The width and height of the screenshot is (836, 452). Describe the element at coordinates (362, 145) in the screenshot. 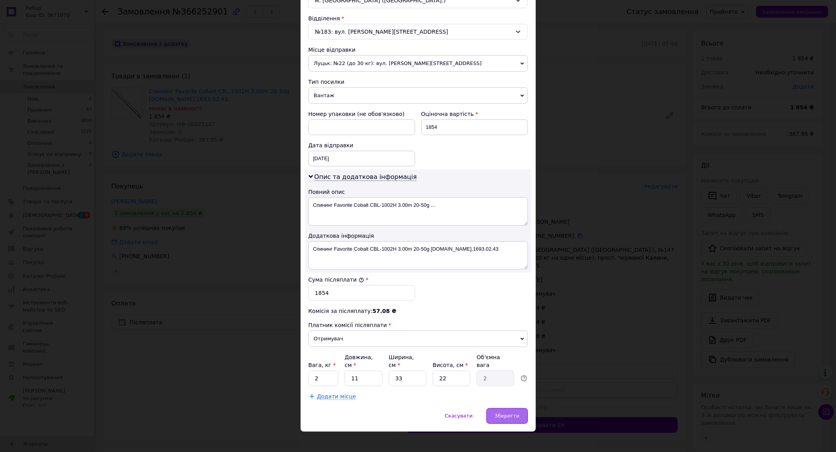

I see `div: Дата відправки` at that location.